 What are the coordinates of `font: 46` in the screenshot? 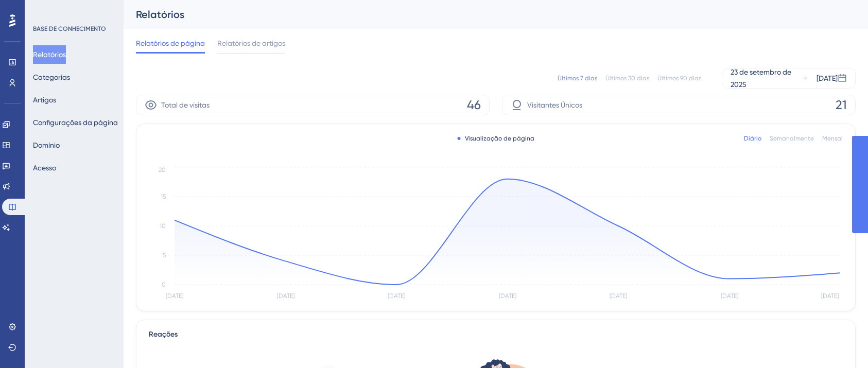 It's located at (474, 105).